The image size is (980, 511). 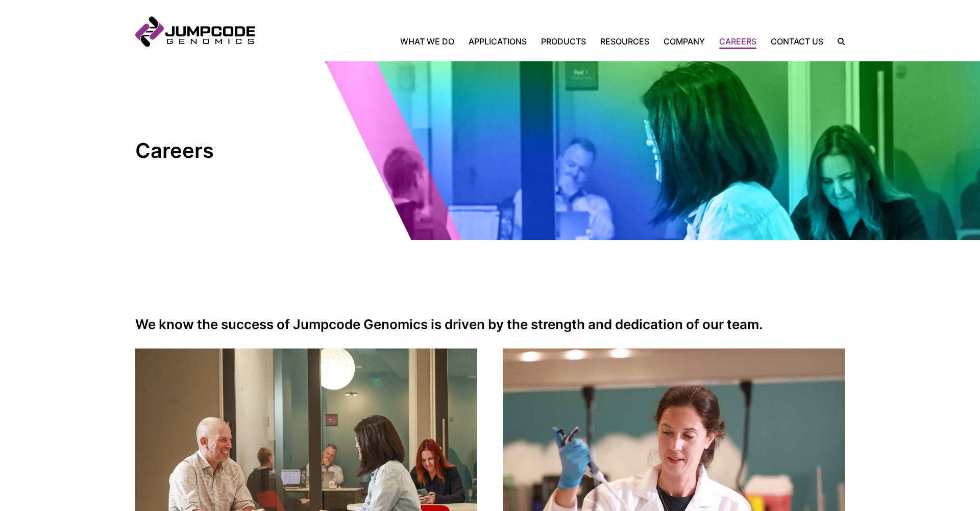 What do you see at coordinates (797, 42) in the screenshot?
I see `a: Contact Us` at bounding box center [797, 42].